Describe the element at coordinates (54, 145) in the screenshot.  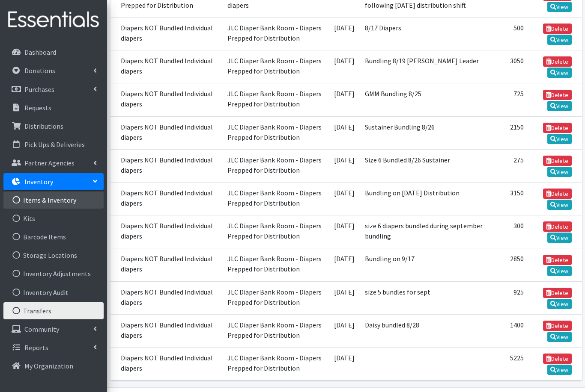
I see `p: Pick Ups & Deliveries` at that location.